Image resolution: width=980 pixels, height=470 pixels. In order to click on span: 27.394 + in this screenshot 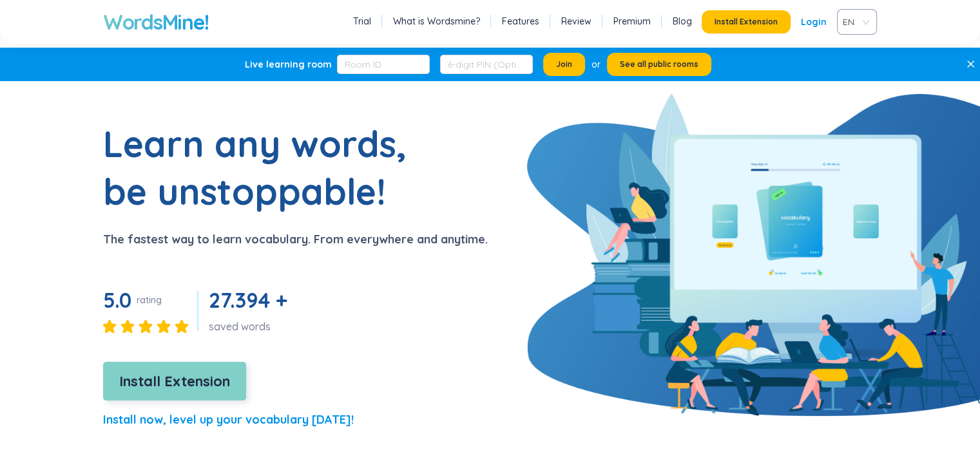, I will do `click(247, 300)`.